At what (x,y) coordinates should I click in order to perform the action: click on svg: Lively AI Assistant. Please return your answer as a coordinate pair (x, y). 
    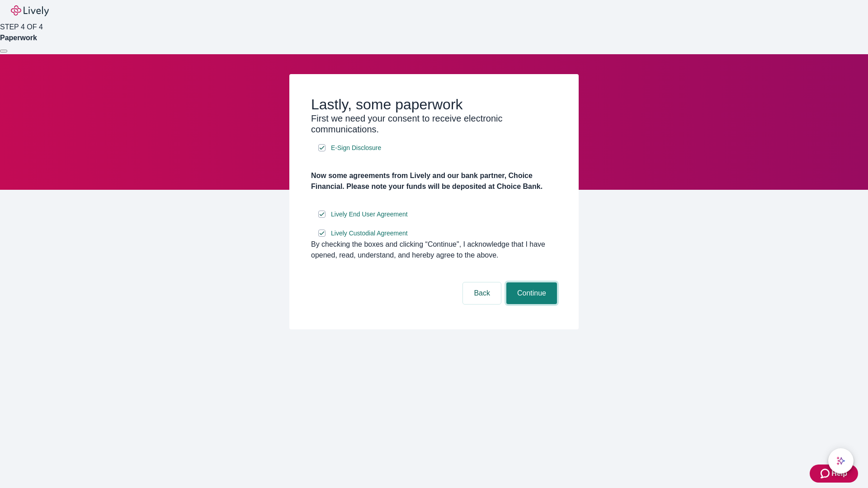
    Looking at the image, I should click on (841, 461).